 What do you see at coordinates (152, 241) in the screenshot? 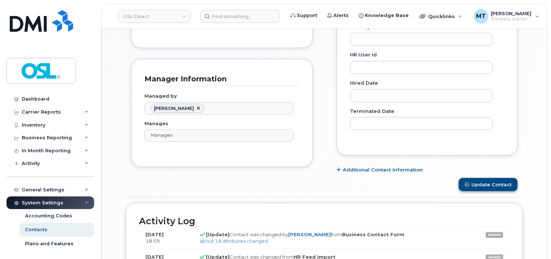
I see `span: 18:59` at bounding box center [152, 241].